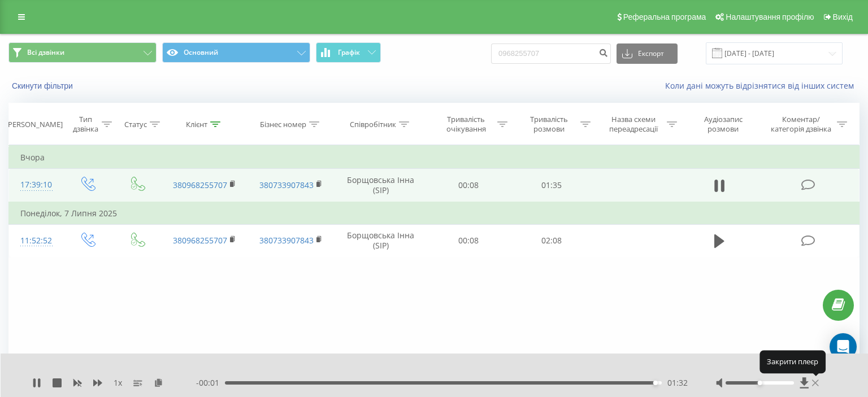 Image resolution: width=868 pixels, height=397 pixels. What do you see at coordinates (465, 124) in the screenshot?
I see `div: Тривалість очікування` at bounding box center [465, 124].